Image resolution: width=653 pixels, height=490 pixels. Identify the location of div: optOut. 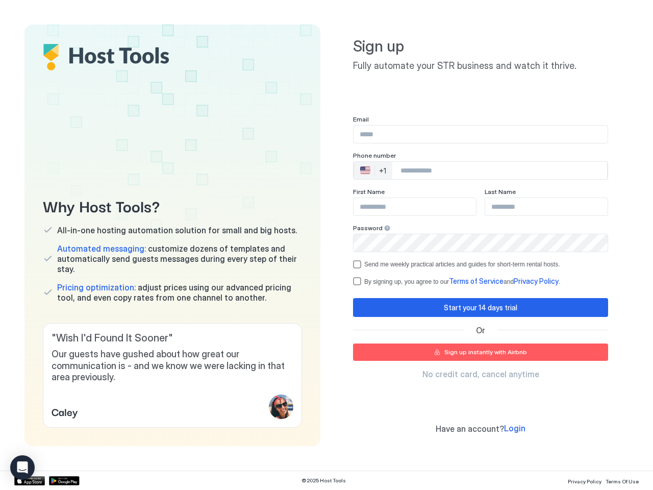
(481, 264).